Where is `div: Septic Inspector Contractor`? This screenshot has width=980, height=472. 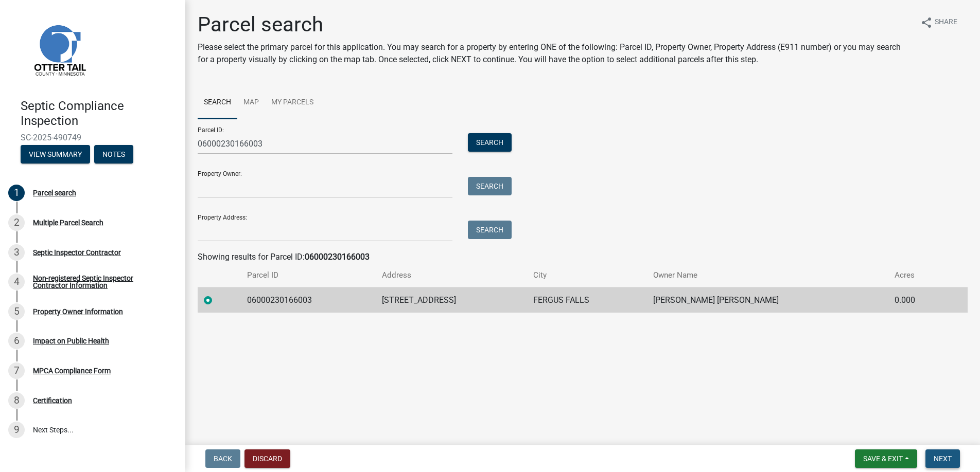
div: Septic Inspector Contractor is located at coordinates (77, 252).